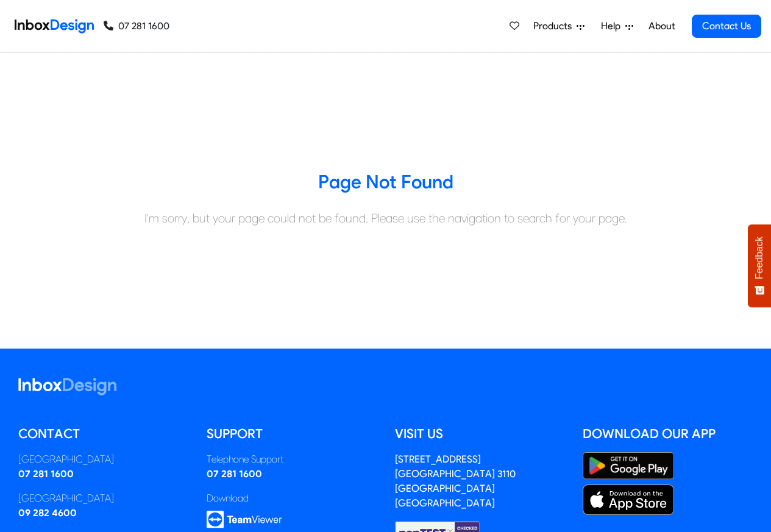 The image size is (771, 532). Describe the element at coordinates (291, 434) in the screenshot. I see `h5: Support` at that location.